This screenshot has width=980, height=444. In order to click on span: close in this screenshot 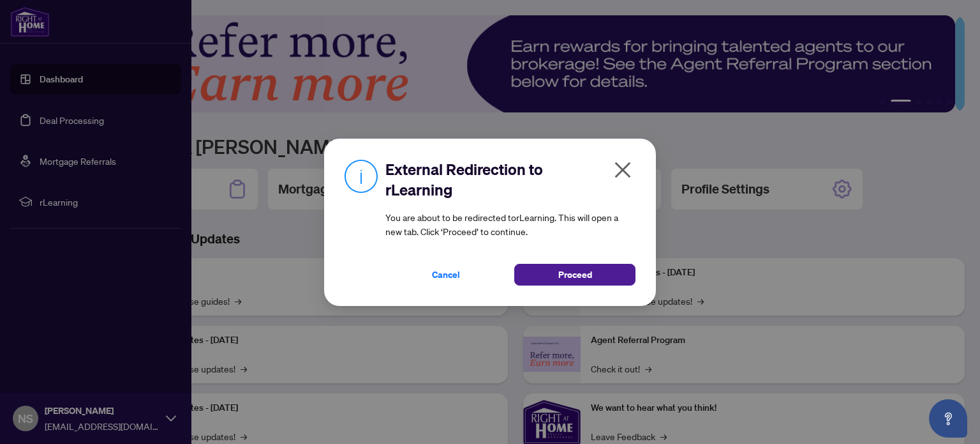, I will do `click(622, 170)`.